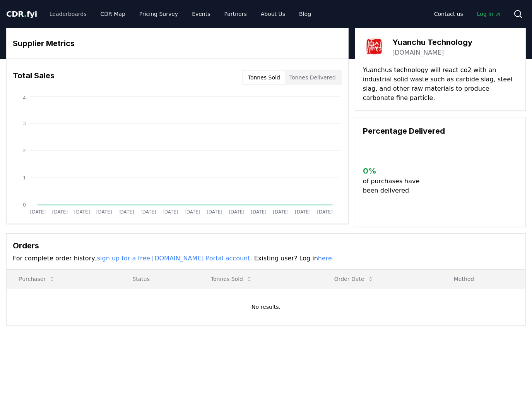 This screenshot has height=408, width=532. I want to click on span: Log in, so click(489, 14).